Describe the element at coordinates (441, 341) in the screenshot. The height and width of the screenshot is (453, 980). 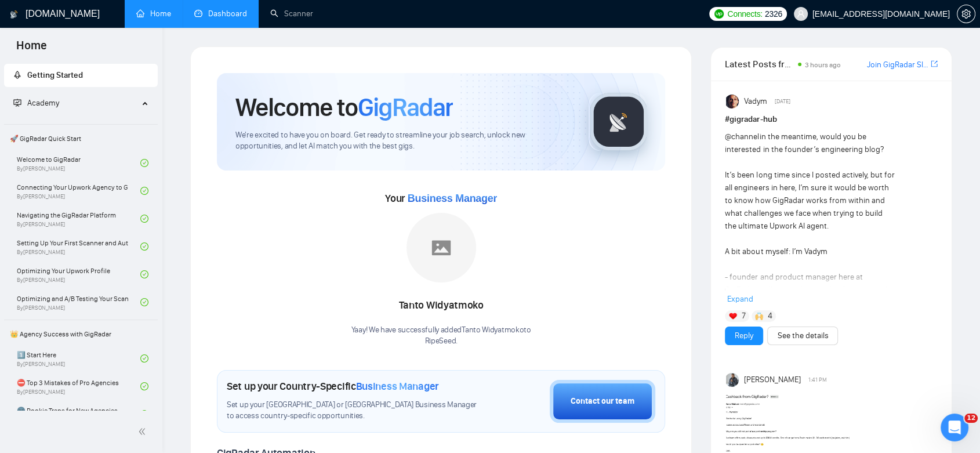
I see `p: RipeSeed .` at that location.